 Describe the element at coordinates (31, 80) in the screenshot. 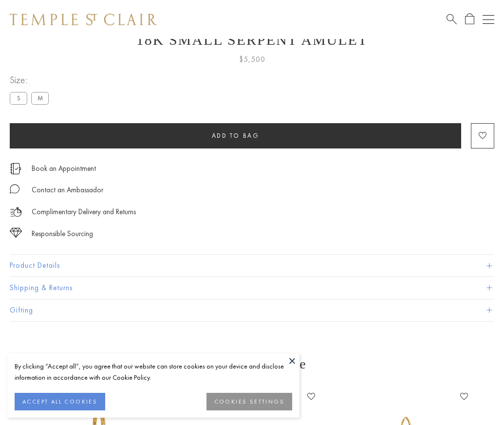

I see `span: Size:` at that location.